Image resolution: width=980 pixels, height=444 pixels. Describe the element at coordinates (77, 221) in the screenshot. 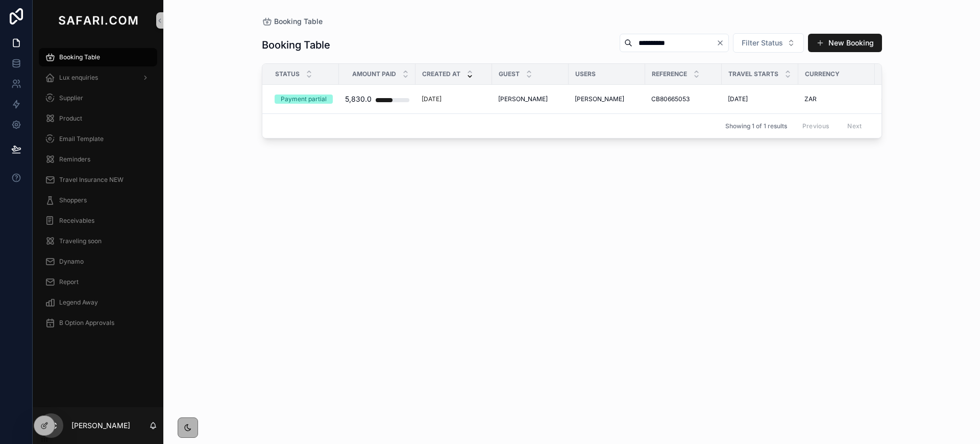

I see `span: Receivables` at that location.